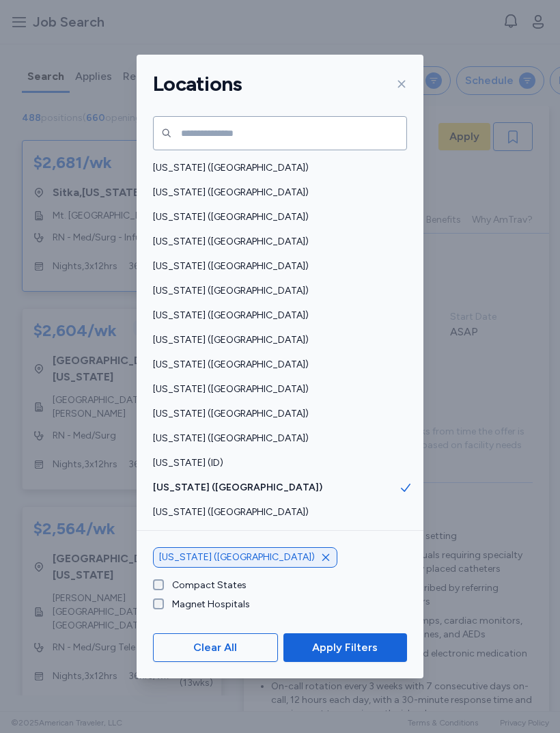  Describe the element at coordinates (205, 585) in the screenshot. I see `label: Compact States` at that location.